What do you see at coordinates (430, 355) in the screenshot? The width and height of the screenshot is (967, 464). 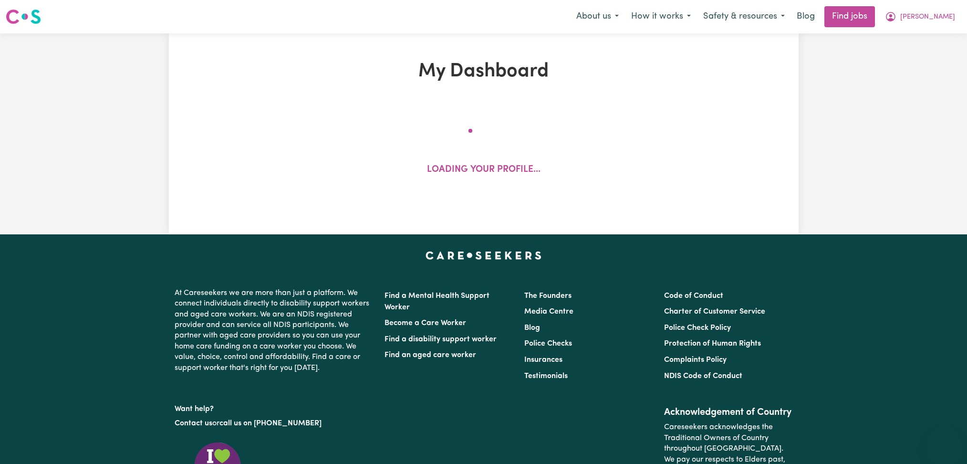 I see `a: Find an aged care worker` at bounding box center [430, 355].